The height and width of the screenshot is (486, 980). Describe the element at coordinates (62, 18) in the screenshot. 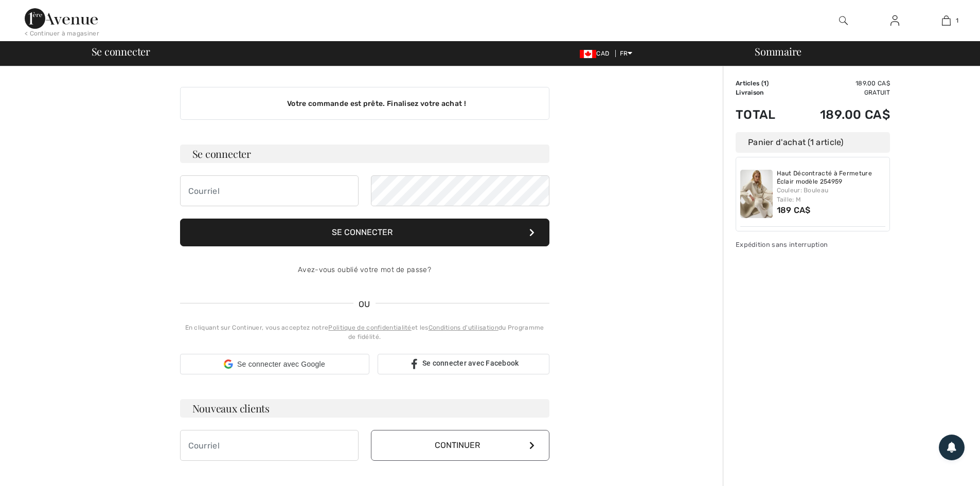

I see `img: 1ère Avenue` at that location.